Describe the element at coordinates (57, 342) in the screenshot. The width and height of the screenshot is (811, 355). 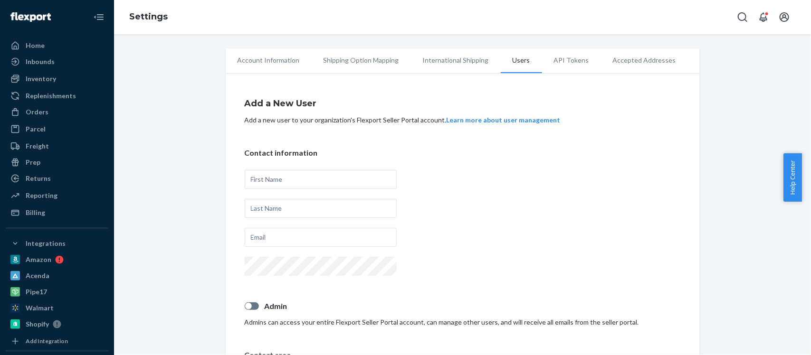
I see `a: Add Integration` at that location.